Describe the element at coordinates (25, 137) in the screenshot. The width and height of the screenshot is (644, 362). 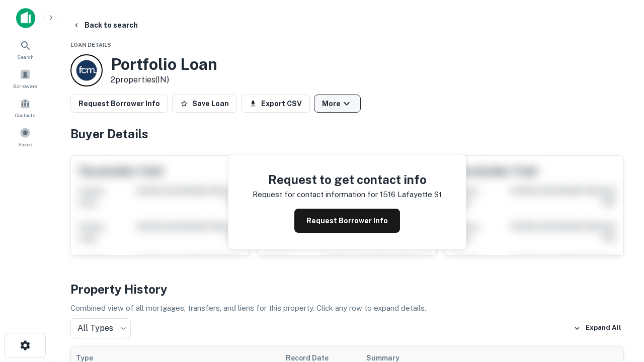
I see `div: Saved` at that location.